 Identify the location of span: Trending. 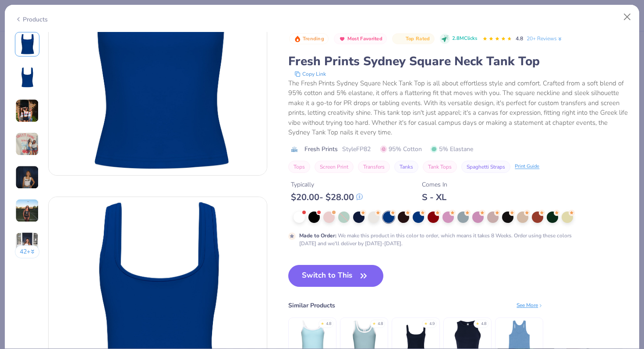
(313, 39).